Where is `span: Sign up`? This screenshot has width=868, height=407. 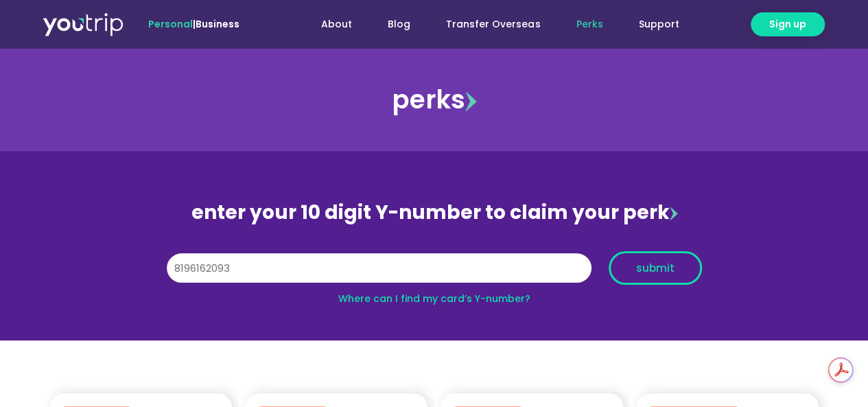 span: Sign up is located at coordinates (787, 24).